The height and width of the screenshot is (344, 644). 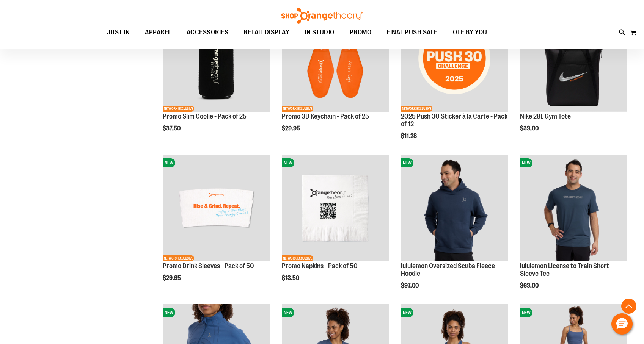 I want to click on span: $63.00, so click(x=530, y=286).